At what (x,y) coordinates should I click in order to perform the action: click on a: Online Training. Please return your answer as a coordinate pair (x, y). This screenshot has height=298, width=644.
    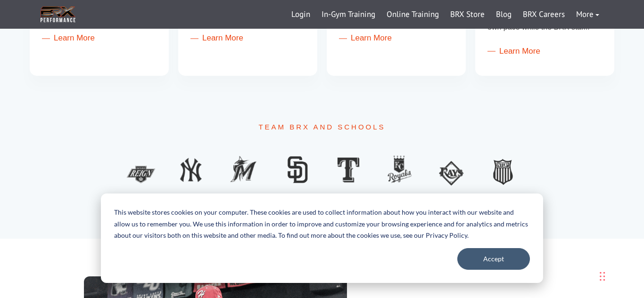
    Looking at the image, I should click on (413, 15).